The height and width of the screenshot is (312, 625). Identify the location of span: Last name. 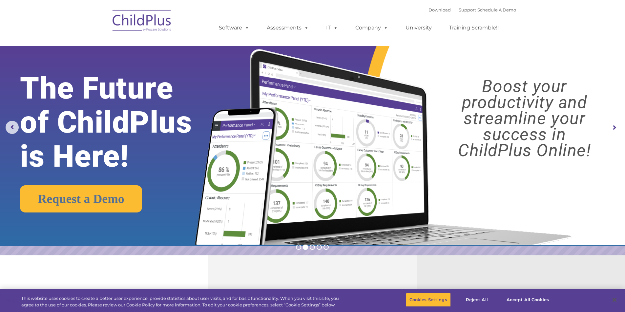
(101, 46).